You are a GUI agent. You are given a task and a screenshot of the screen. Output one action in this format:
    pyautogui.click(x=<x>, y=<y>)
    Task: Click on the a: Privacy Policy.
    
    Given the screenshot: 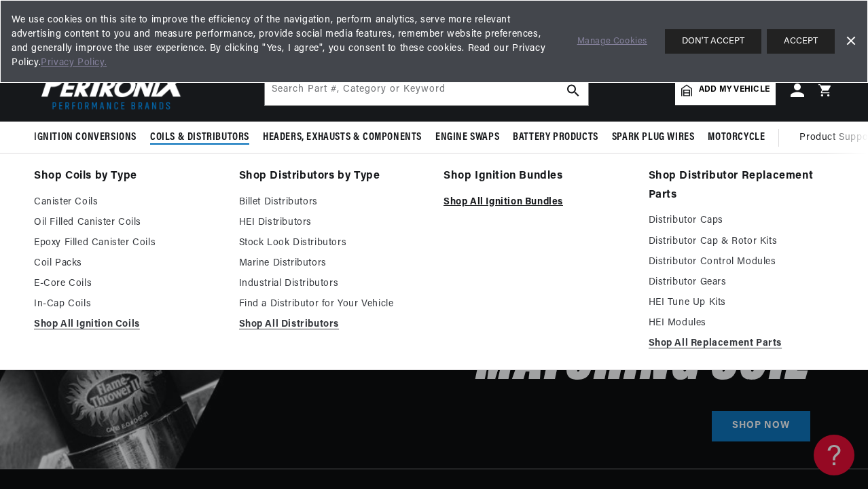 What is the action you would take?
    pyautogui.click(x=73, y=63)
    